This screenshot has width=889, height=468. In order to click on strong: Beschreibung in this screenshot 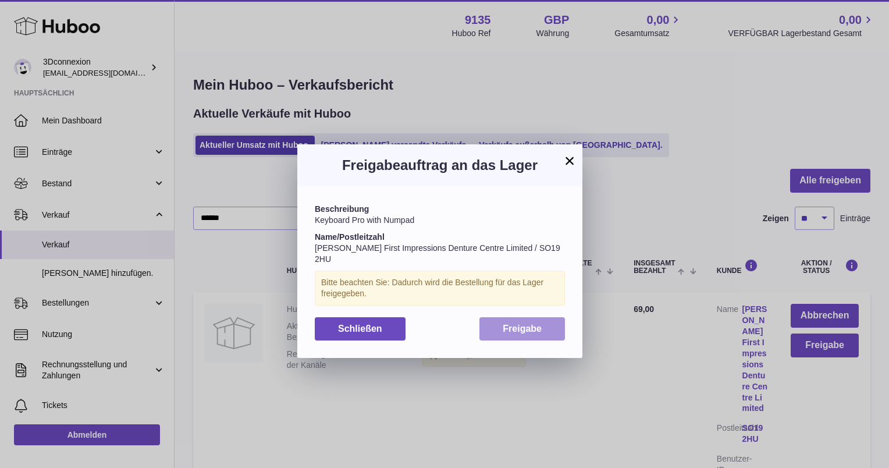, I will do `click(342, 209)`.